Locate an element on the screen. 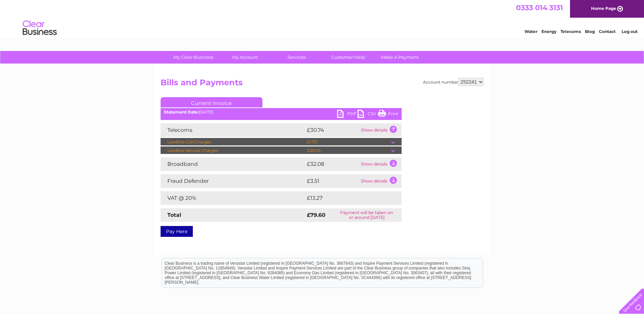 This screenshot has height=314, width=644. a: Services is located at coordinates (297, 57).